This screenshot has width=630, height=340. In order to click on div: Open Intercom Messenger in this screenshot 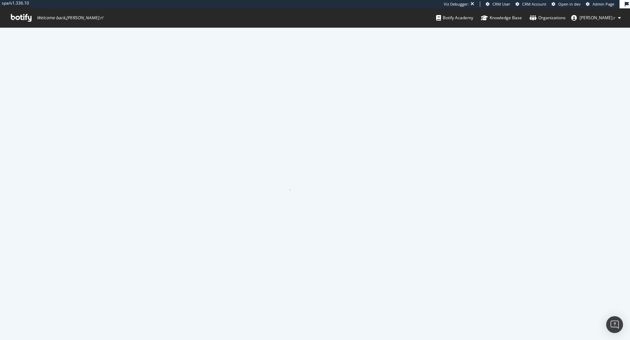, I will do `click(614, 325)`.